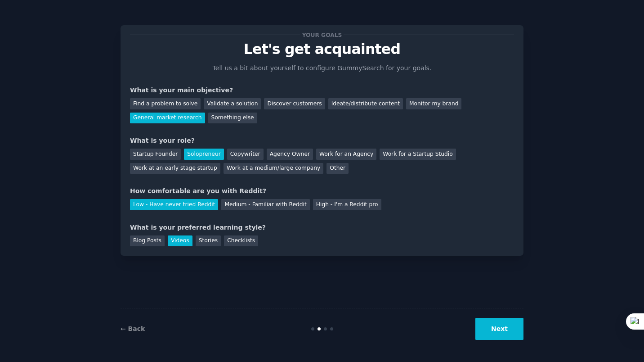  Describe the element at coordinates (322, 68) in the screenshot. I see `p: Tell us a bit about yourself to configure GummySearch for your goals.` at that location.